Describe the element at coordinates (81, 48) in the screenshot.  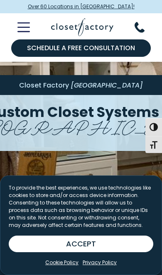
I see `a: Schedule a Free Consultation` at that location.